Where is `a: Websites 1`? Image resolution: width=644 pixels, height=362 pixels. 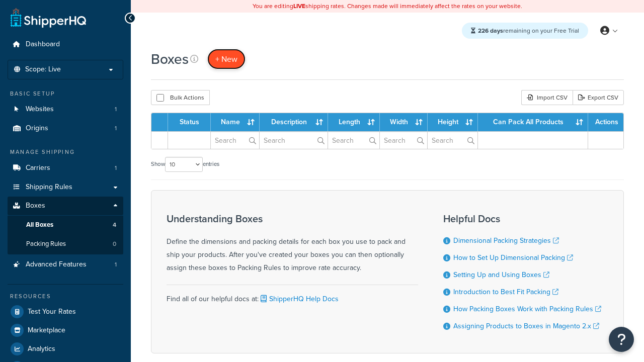
a: Websites 1 is located at coordinates (65, 109).